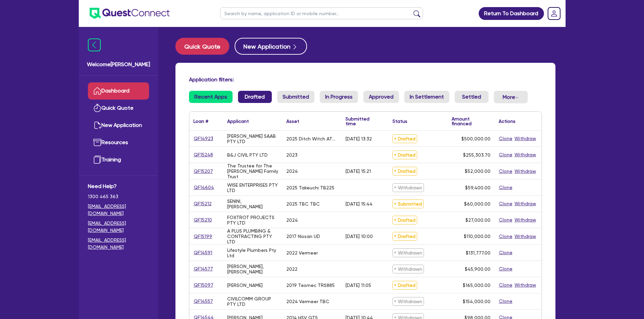  What do you see at coordinates (247, 155) in the screenshot?
I see `div: B&J CIVIL PTY LTD` at bounding box center [247, 155].